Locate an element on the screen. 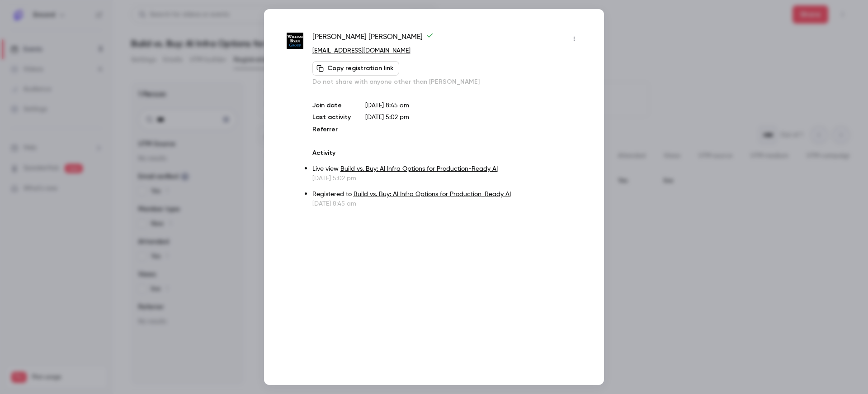  p: Join date is located at coordinates (332, 106).